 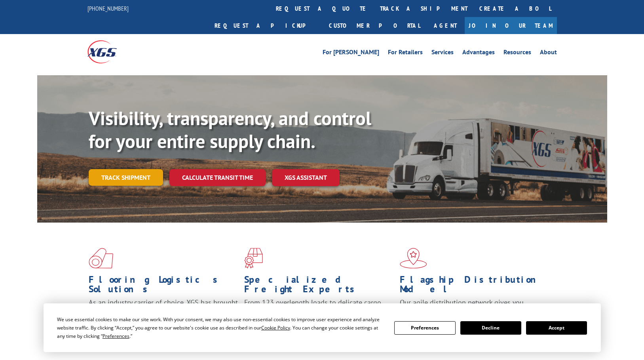 I want to click on button: Preferences, so click(x=425, y=329).